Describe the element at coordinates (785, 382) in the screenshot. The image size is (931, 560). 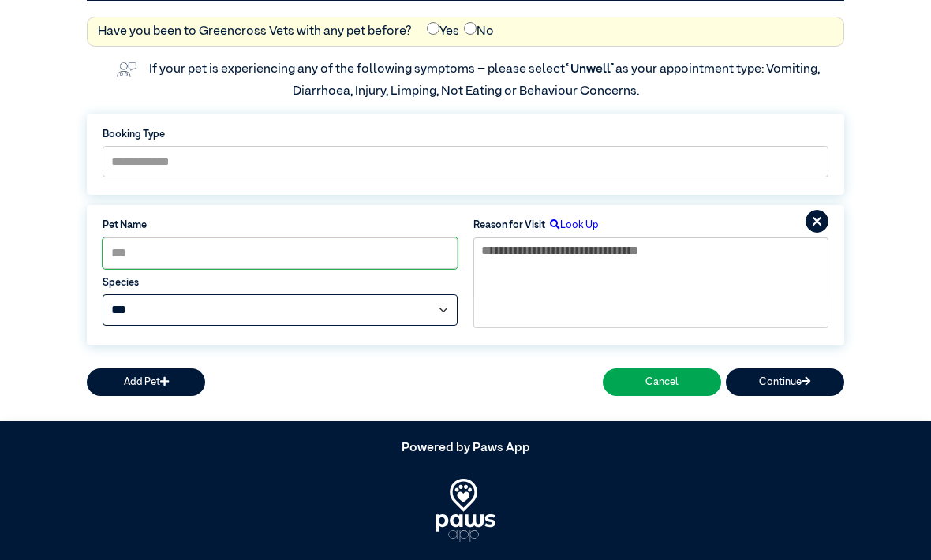
I see `button: Continue` at that location.